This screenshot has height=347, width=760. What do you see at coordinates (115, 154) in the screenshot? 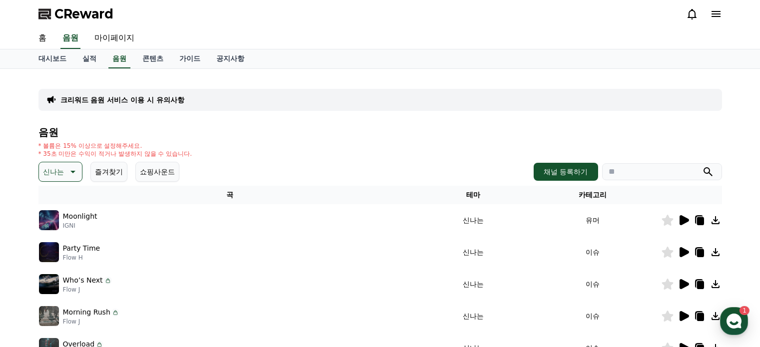
I see `p: * 35초 미만은 수익이 적거나 발생하지 않을 수 있습니다.` at bounding box center [115, 154].